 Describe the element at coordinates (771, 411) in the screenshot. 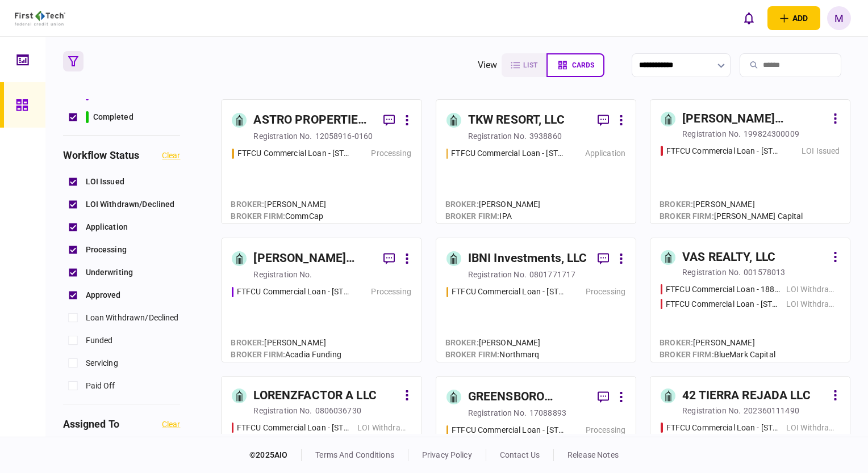

I see `div: 202360111490` at that location.